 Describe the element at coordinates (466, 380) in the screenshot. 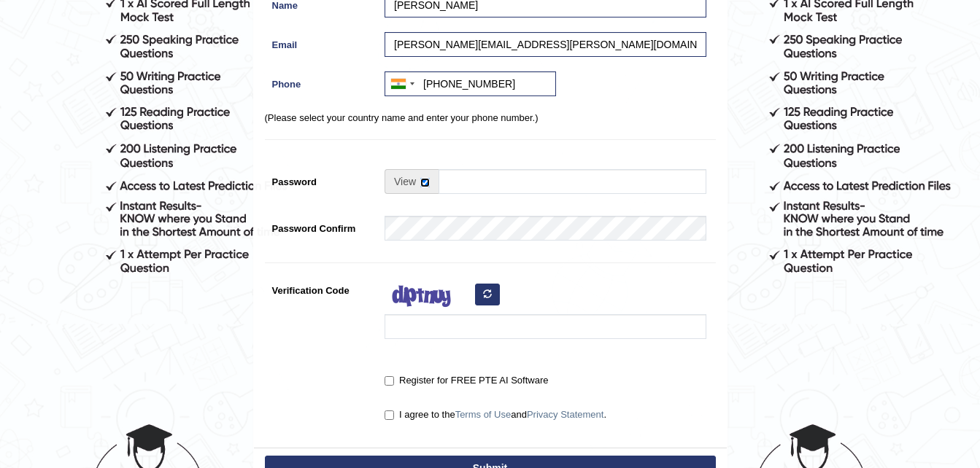

I see `label: Register for FREE PTE AI Software` at that location.